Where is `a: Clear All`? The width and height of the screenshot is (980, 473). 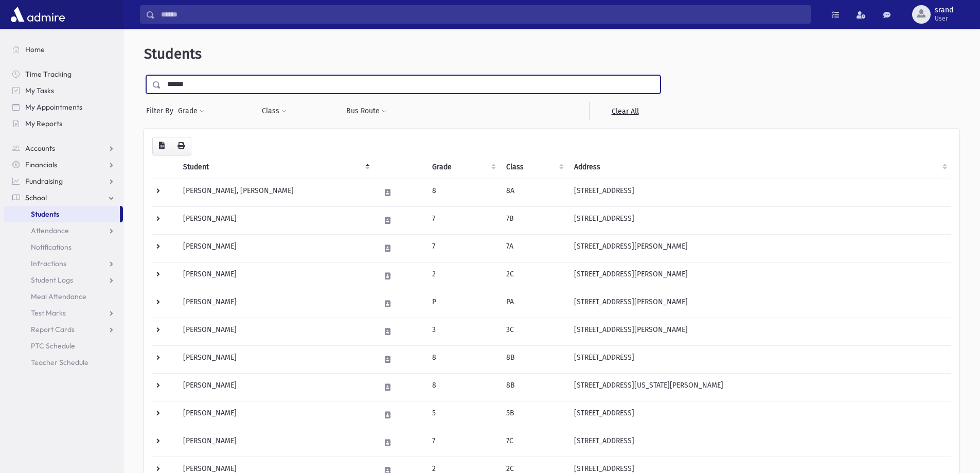
a: Clear All is located at coordinates (625, 112).